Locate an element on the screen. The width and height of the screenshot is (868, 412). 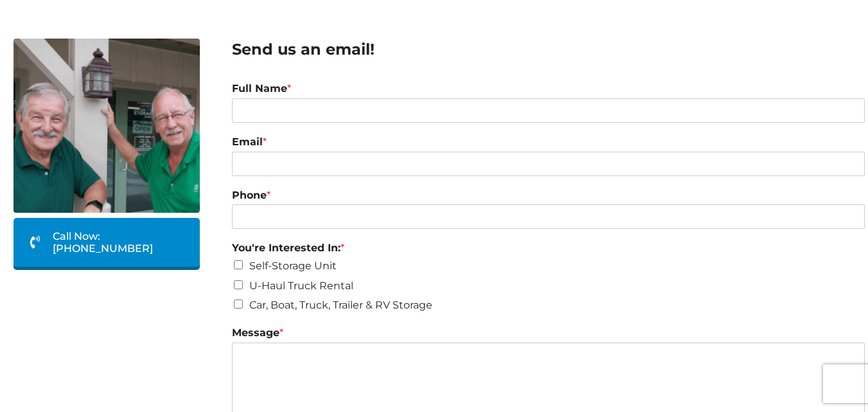
label: Car, Boat, Truck, Trailer & RV Storage is located at coordinates (340, 305).